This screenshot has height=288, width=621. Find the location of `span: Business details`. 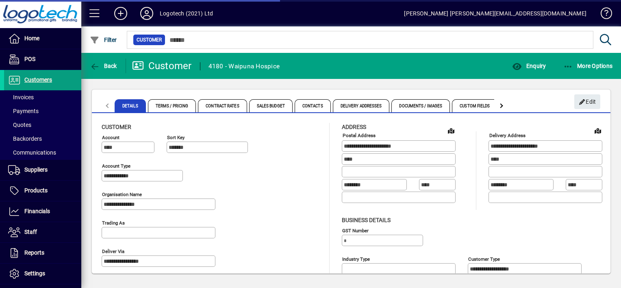

span: Business details is located at coordinates (366, 220).